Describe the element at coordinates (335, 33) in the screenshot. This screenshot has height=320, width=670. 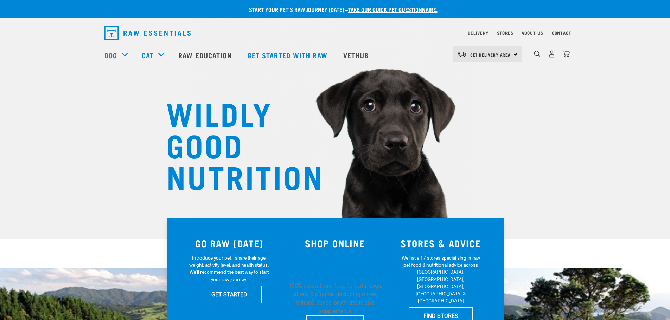
I see `nav: dropdown navigation` at that location.